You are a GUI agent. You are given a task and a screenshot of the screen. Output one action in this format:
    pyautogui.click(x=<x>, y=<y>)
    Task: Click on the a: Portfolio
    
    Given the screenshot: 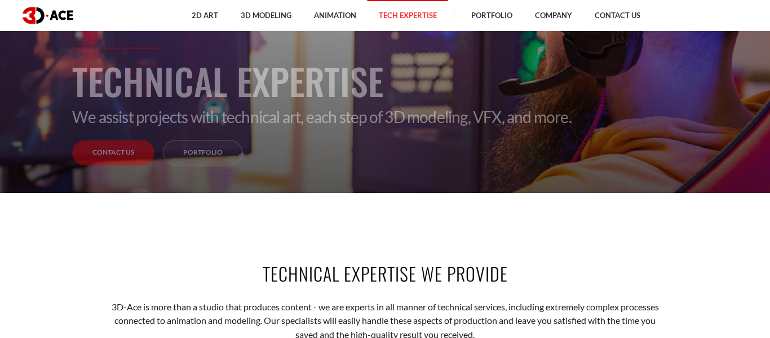 What is the action you would take?
    pyautogui.click(x=203, y=153)
    